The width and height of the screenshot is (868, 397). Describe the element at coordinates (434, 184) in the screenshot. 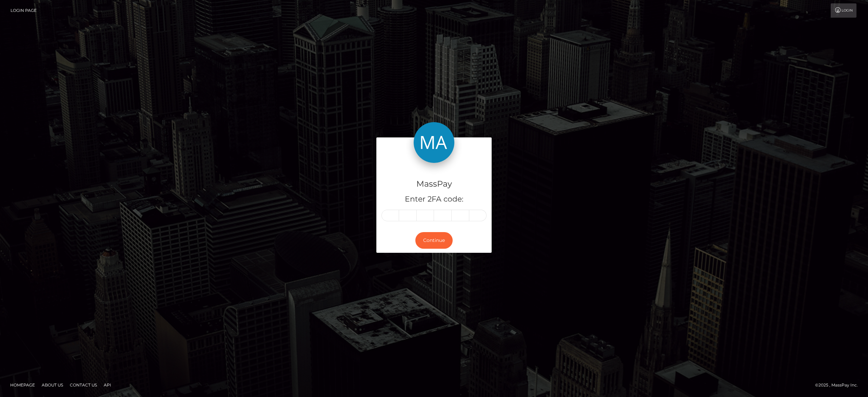

I see `h4: MassPay` at that location.